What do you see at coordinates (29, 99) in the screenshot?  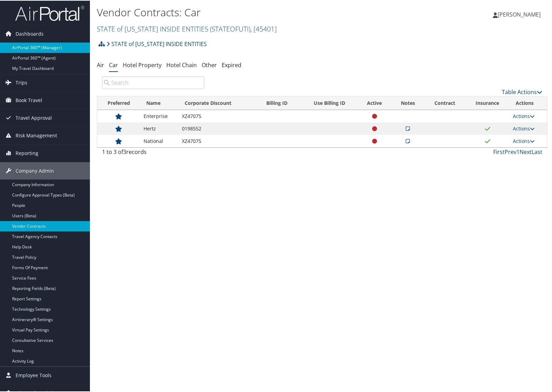 I see `span: Book Travel` at bounding box center [29, 99].